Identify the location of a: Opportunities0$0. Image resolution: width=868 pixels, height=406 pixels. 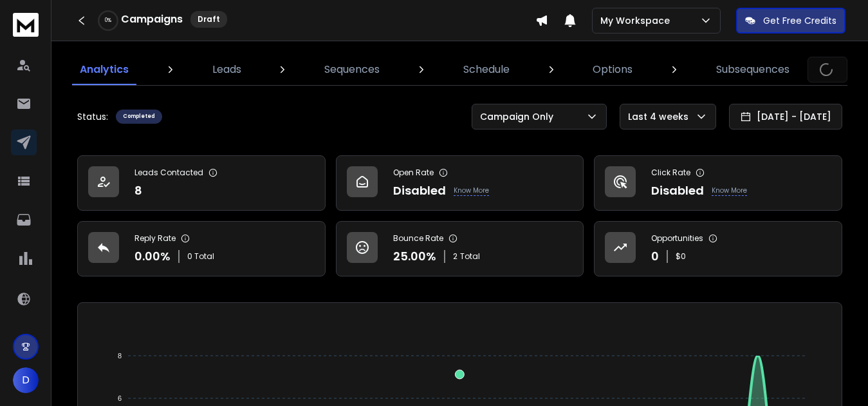
(718, 248).